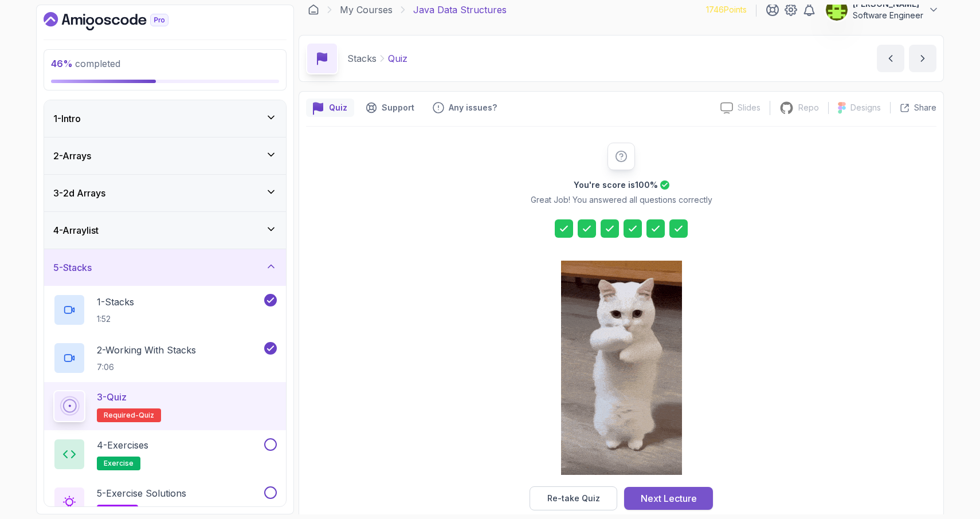  What do you see at coordinates (367, 10) in the screenshot?
I see `a: My Courses` at bounding box center [367, 10].